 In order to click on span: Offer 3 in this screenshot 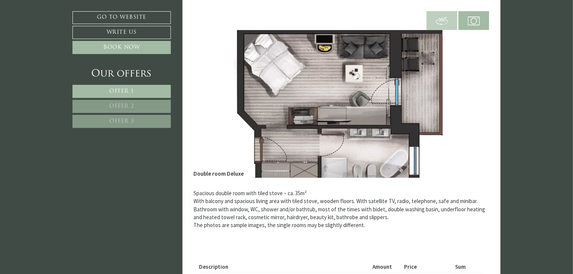, I will do `click(122, 121)`.